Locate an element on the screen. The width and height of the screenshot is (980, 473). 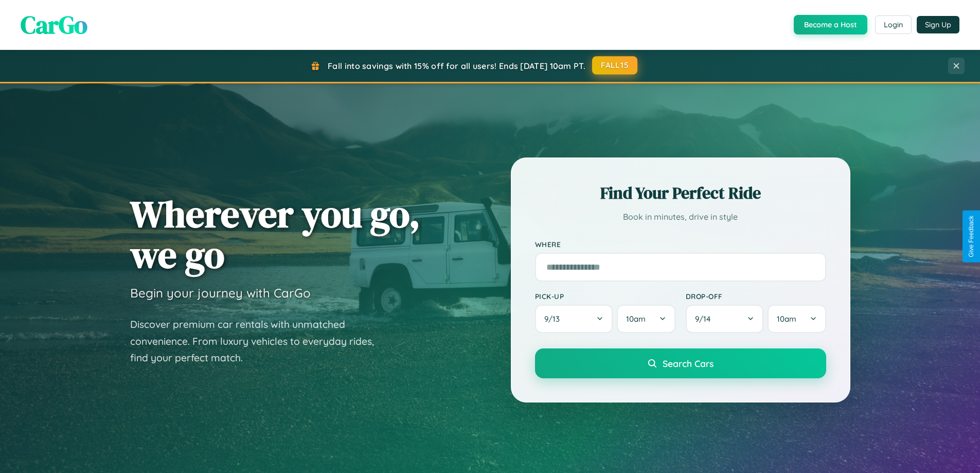
p: Book in minutes, drive in style is located at coordinates (681, 216).